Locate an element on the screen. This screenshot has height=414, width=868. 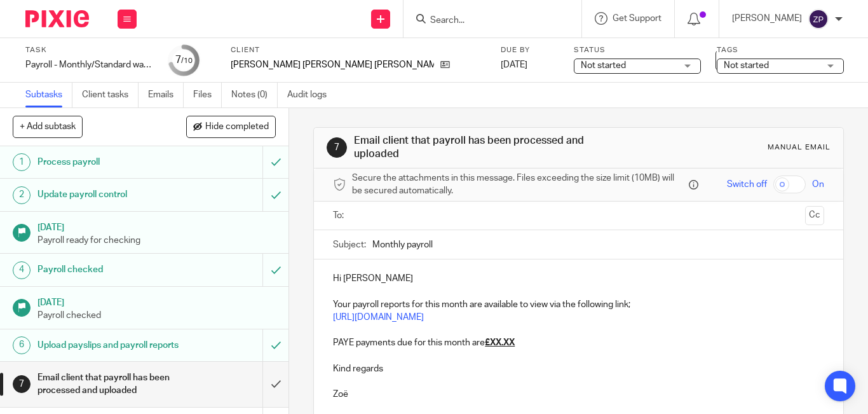
p: Payroll checked is located at coordinates (157, 316).